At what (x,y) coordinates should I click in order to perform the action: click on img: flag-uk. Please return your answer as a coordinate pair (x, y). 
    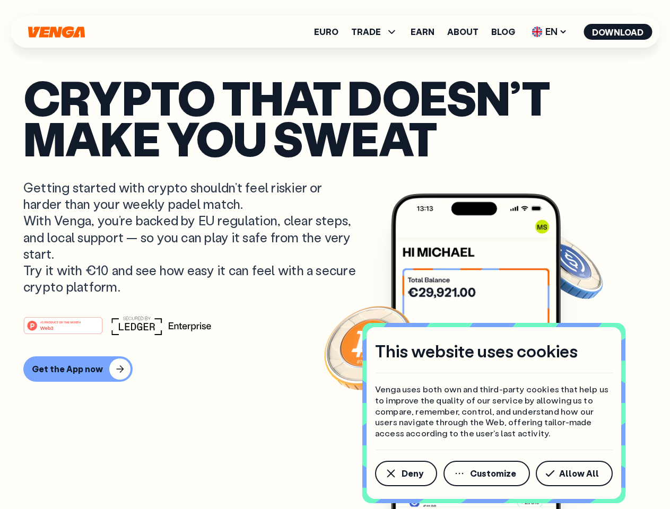
    Looking at the image, I should click on (537, 32).